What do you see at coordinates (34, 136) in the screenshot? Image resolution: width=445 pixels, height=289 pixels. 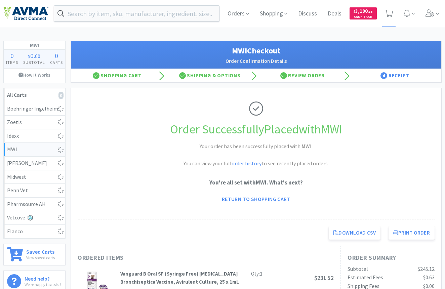 I see `div: Idexx` at bounding box center [34, 136].